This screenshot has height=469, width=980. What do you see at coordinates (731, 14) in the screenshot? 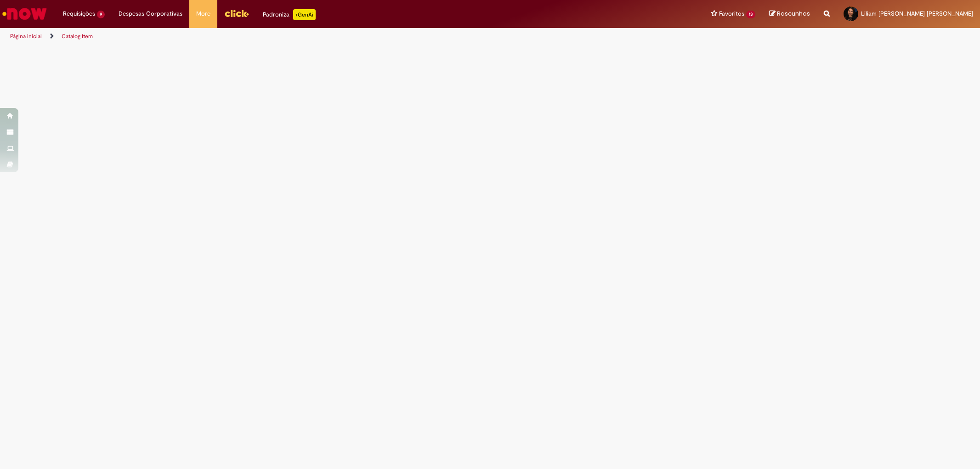
I see `span: Favoritos` at bounding box center [731, 14].